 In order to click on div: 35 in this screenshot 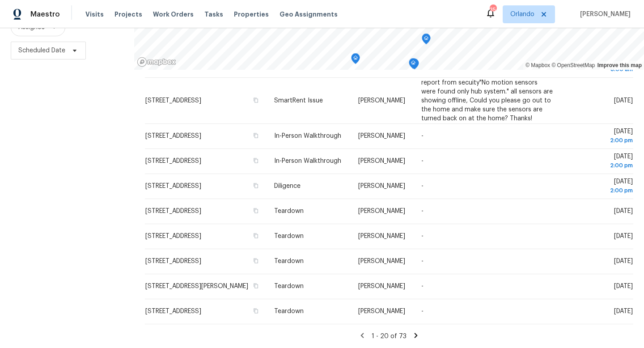, I will do `click(493, 10)`.